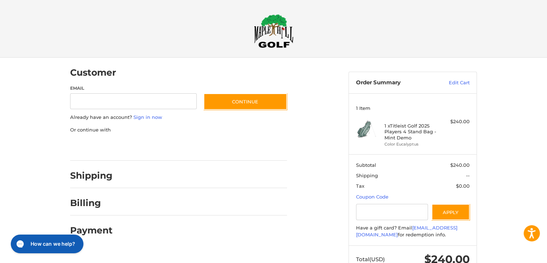 The width and height of the screenshot is (547, 263). I want to click on span: $0.00, so click(463, 186).